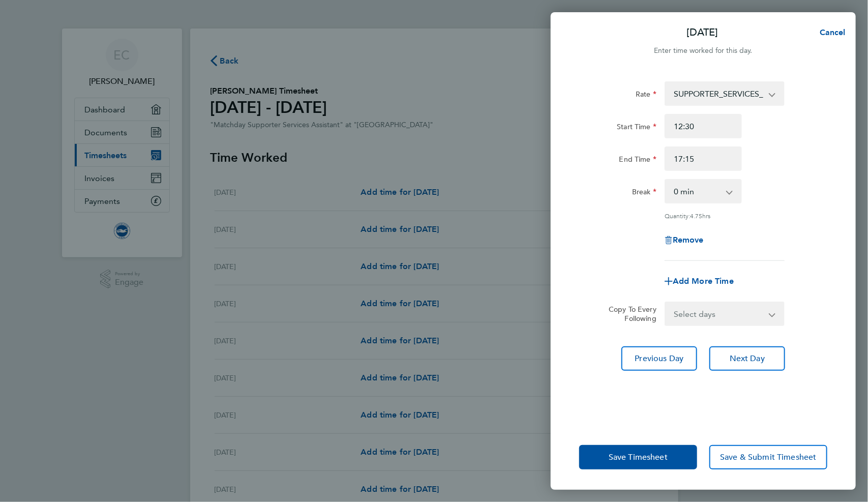 Image resolution: width=868 pixels, height=502 pixels. I want to click on span: Cancel, so click(830, 32).